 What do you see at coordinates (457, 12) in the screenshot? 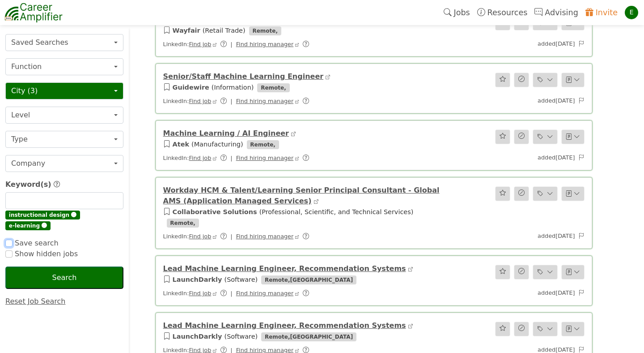
I see `a: Jobs` at bounding box center [457, 12].